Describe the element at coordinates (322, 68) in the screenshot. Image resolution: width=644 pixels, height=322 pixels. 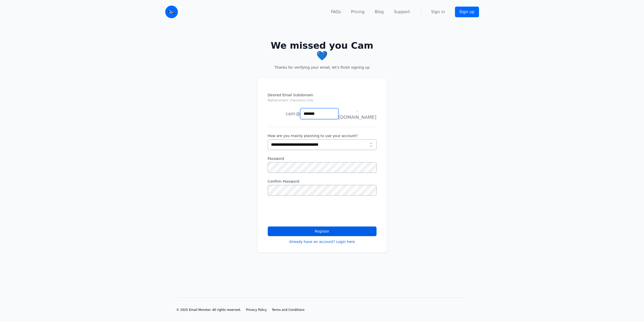
I see `p: Thanks for verifying your email, let's finish signing up` at that location.